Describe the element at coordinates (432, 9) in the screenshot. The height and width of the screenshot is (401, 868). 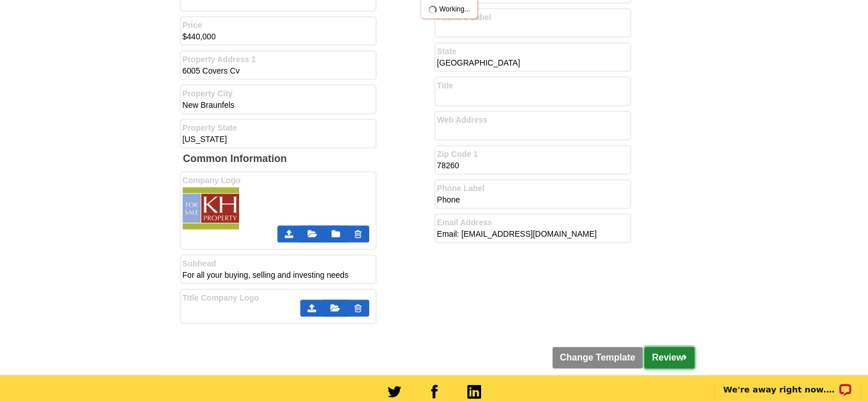
I see `img: loading...` at that location.